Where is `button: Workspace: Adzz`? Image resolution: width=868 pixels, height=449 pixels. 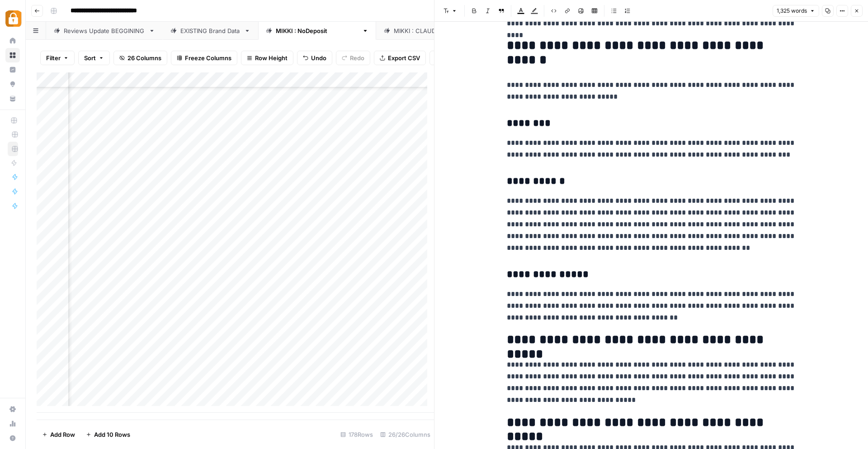 button: Workspace: Adzz is located at coordinates (13, 19).